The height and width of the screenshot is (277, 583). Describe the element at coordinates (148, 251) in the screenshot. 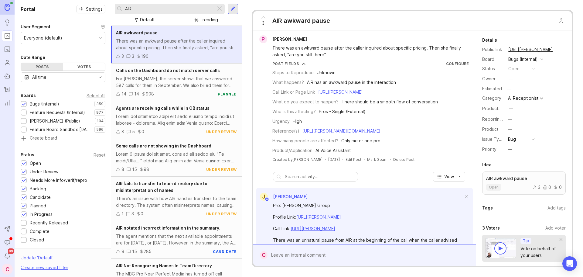

I see `div: 285` at that location.